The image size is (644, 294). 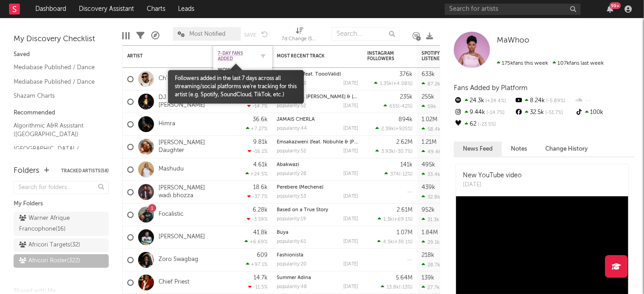 I want to click on div: popularity: 44, so click(x=292, y=128).